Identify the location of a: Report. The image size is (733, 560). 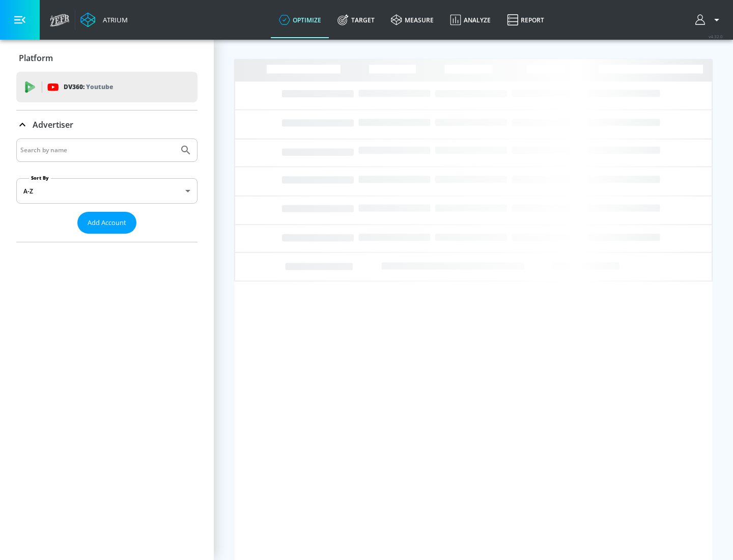
(525, 20).